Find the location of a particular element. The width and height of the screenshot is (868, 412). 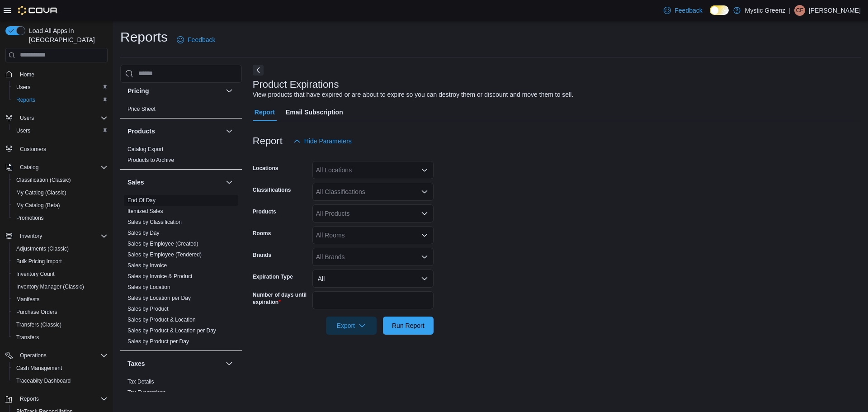

a: Sales by Employee (Tendered) is located at coordinates (164, 254).